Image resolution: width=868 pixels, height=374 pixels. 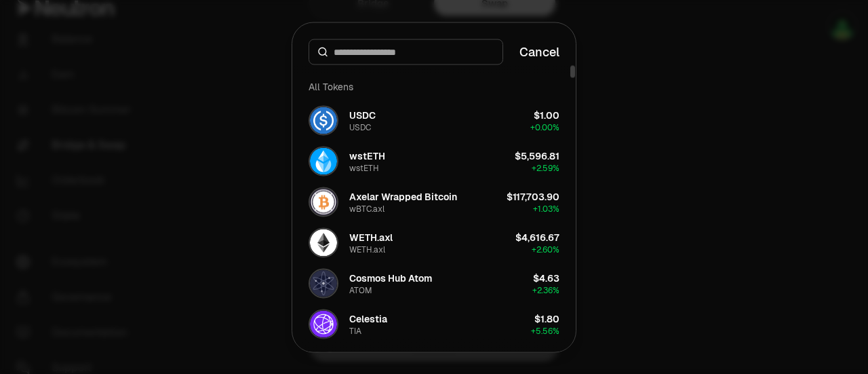 What do you see at coordinates (403, 196) in the screenshot?
I see `div: Axelar Wrapped Bitcoin` at bounding box center [403, 196].